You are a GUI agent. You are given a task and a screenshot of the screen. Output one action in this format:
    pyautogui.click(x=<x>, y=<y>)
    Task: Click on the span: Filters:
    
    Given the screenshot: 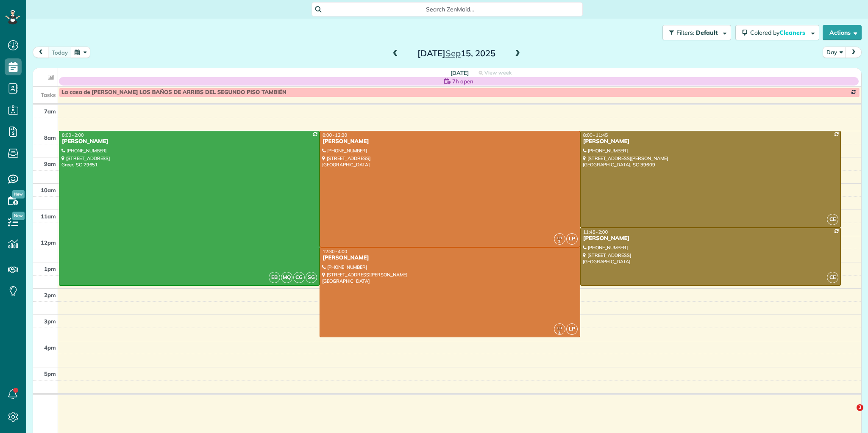 What is the action you would take?
    pyautogui.click(x=685, y=33)
    